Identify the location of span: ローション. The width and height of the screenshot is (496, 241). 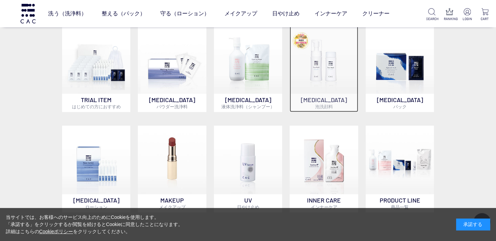
(96, 207).